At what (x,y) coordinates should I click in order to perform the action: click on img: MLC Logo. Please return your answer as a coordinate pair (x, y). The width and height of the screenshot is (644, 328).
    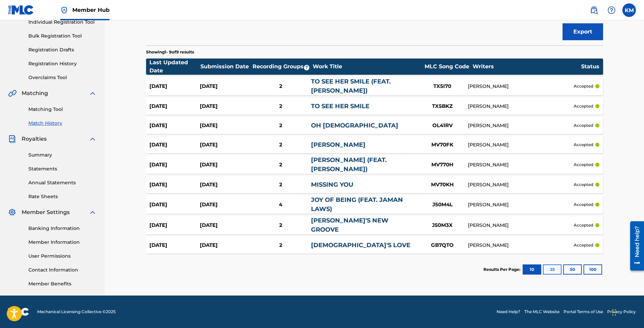
    Looking at the image, I should click on (21, 10).